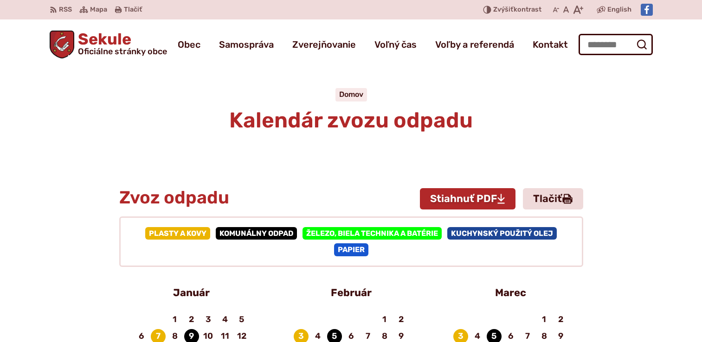 The width and height of the screenshot is (702, 342). I want to click on header: Január, so click(192, 293).